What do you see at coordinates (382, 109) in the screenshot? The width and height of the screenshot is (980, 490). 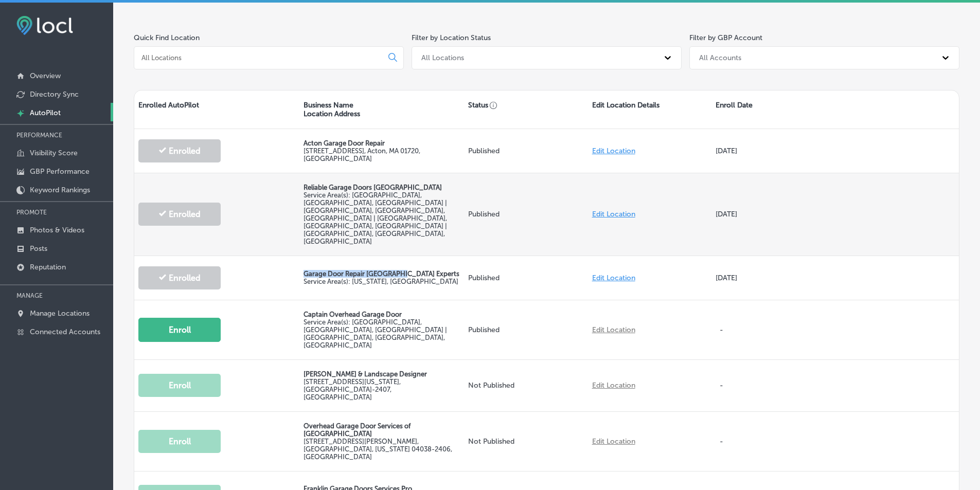 I see `div: Business Name Location Address` at bounding box center [382, 109].